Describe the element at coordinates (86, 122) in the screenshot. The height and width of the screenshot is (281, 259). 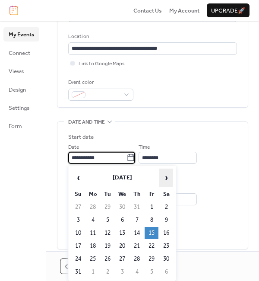
I see `span: Date and time` at that location.